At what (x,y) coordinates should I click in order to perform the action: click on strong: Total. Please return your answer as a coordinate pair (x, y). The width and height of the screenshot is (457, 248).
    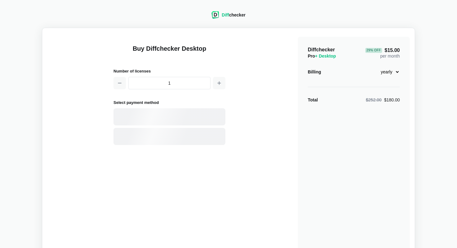
    Looking at the image, I should click on (313, 100).